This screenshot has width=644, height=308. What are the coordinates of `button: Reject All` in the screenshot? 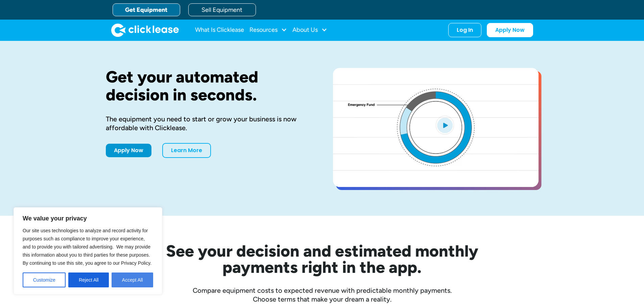 It's located at (88, 280).